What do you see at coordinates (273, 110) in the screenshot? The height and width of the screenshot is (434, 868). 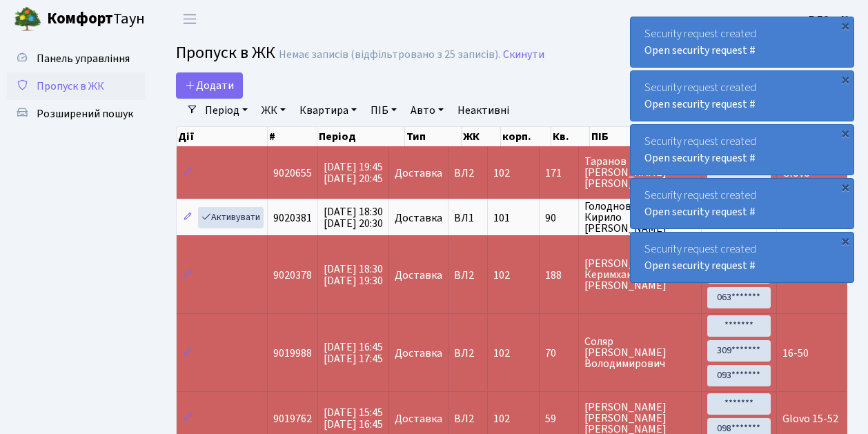 I see `a: ЖК` at bounding box center [273, 110].